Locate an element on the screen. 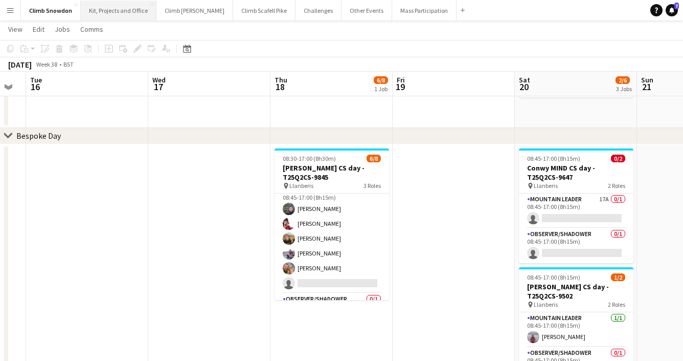 Image resolution: width=683 pixels, height=361 pixels. app-card-role: Observer/Shadower0/108:45-17:00 (8h15m) is located at coordinates (576, 245).